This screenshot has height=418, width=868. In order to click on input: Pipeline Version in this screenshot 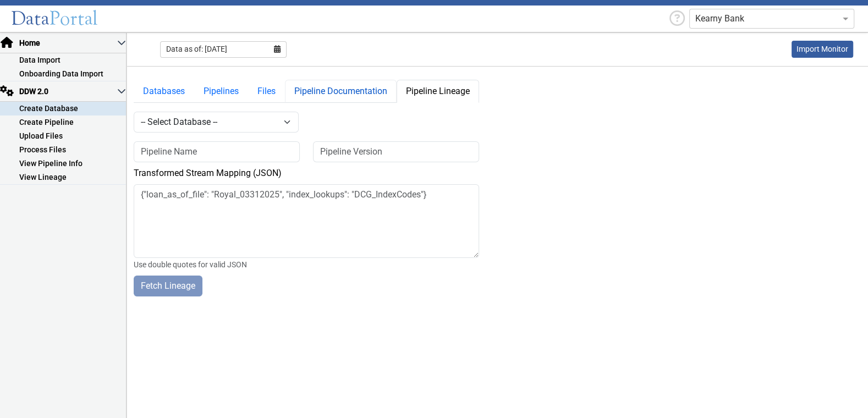, I will do `click(396, 152)`.